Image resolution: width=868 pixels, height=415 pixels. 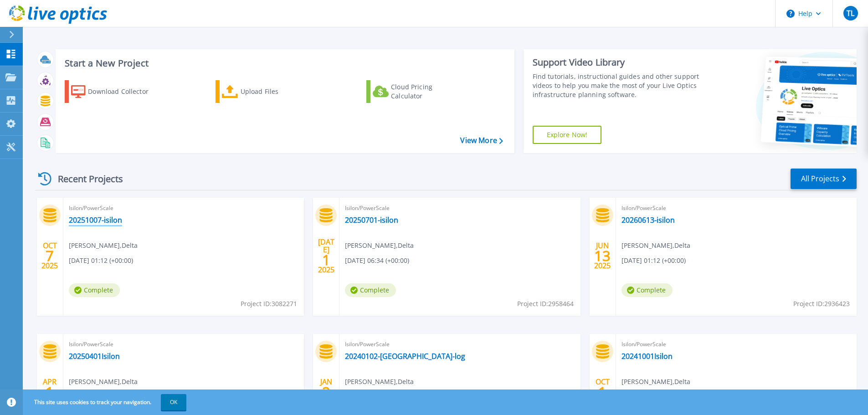 What do you see at coordinates (284, 63) in the screenshot?
I see `h3: Start a New Project` at bounding box center [284, 63].